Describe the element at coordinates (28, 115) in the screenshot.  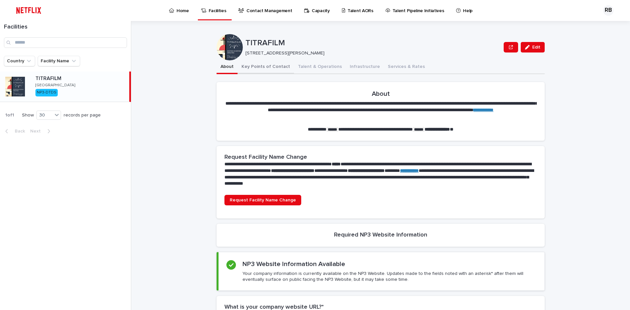
I see `p: Show` at that location.